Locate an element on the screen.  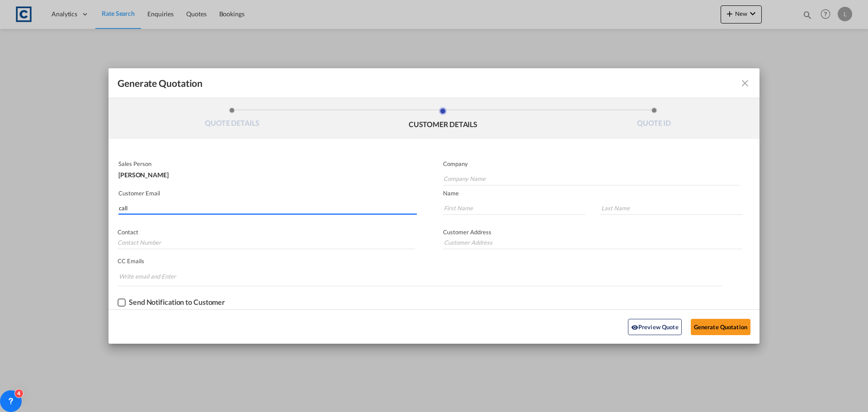
button: icon-eyePreview Quote is located at coordinates (655, 327).